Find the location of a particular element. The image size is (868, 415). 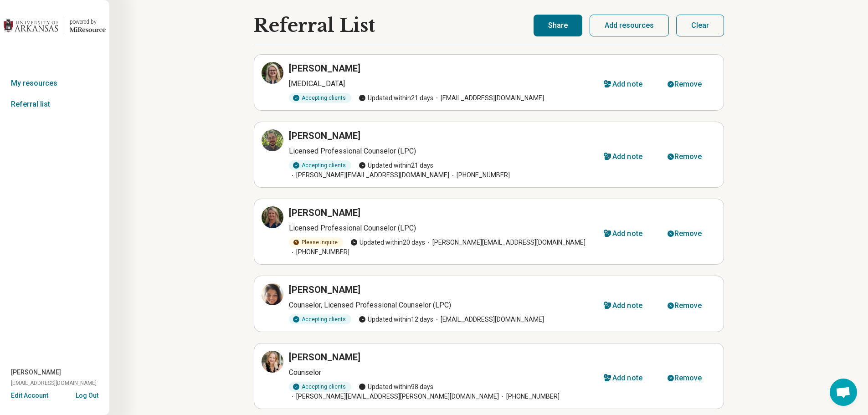

button: Log Out is located at coordinates (87, 395).